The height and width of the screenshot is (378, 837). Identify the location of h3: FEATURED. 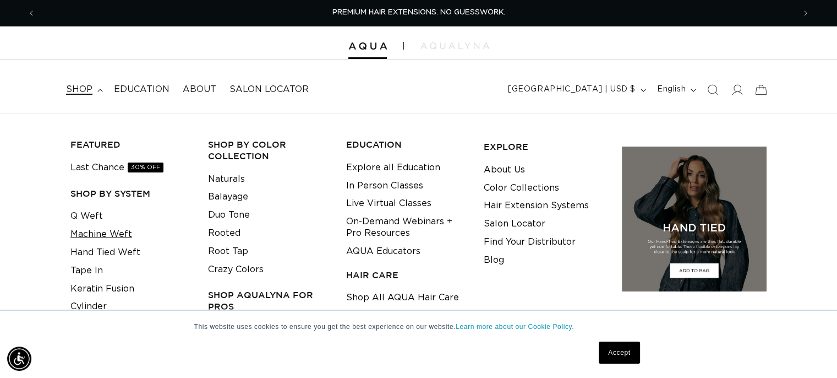
(130, 144).